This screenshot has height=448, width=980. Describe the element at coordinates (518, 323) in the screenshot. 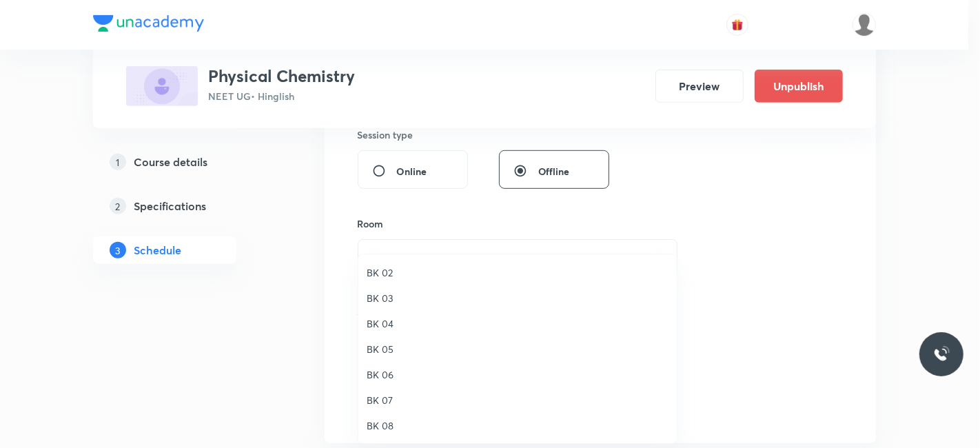

I see `span: BK 04` at that location.